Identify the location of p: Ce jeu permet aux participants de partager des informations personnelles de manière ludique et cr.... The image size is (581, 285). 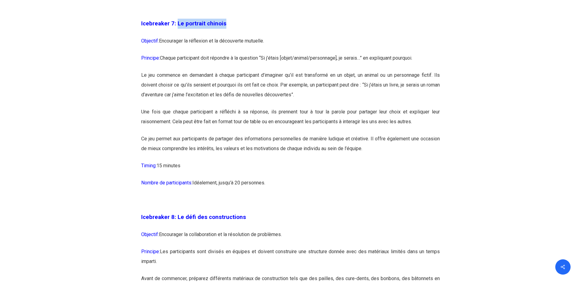
(290, 148).